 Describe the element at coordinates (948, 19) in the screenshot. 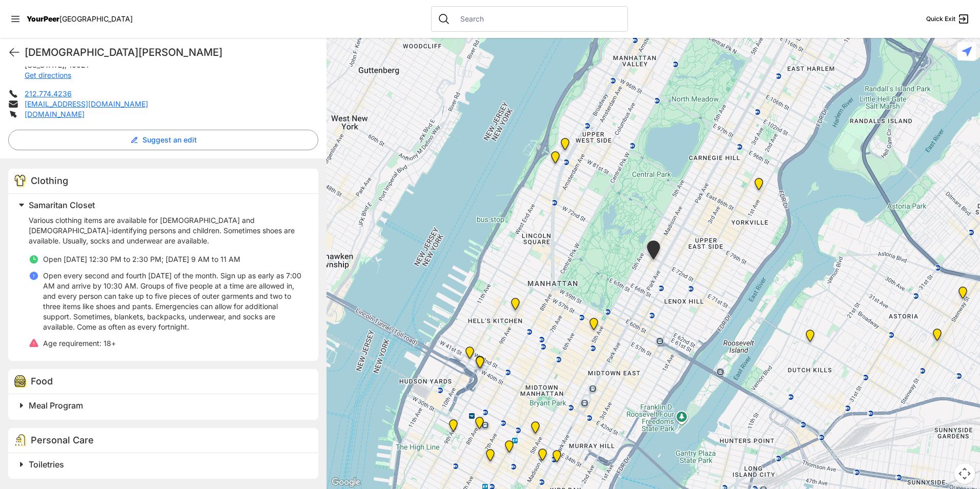

I see `a: Quick Exit` at that location.